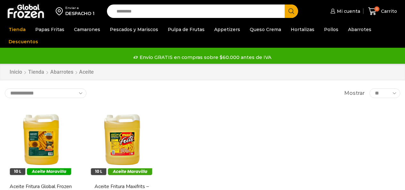  Describe the element at coordinates (80, 8) in the screenshot. I see `div: Enviar a` at that location.